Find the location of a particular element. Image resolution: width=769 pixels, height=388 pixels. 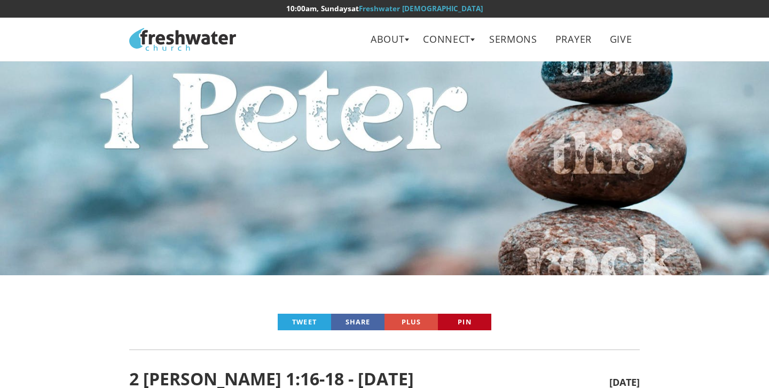

a: Connect is located at coordinates (447, 39).